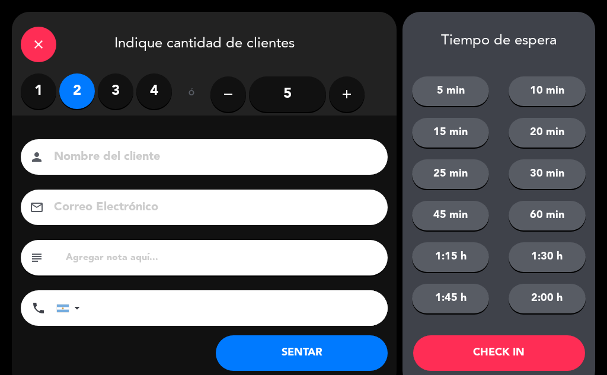 The width and height of the screenshot is (607, 375). What do you see at coordinates (37, 157) in the screenshot?
I see `i: person` at bounding box center [37, 157].